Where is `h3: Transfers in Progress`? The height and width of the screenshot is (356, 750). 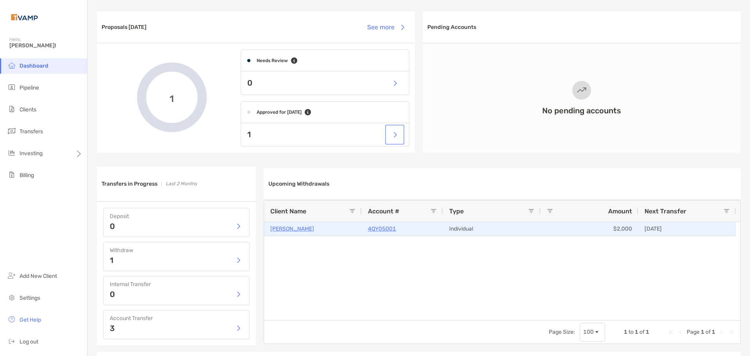 h3: Transfers in Progress is located at coordinates (129, 184).